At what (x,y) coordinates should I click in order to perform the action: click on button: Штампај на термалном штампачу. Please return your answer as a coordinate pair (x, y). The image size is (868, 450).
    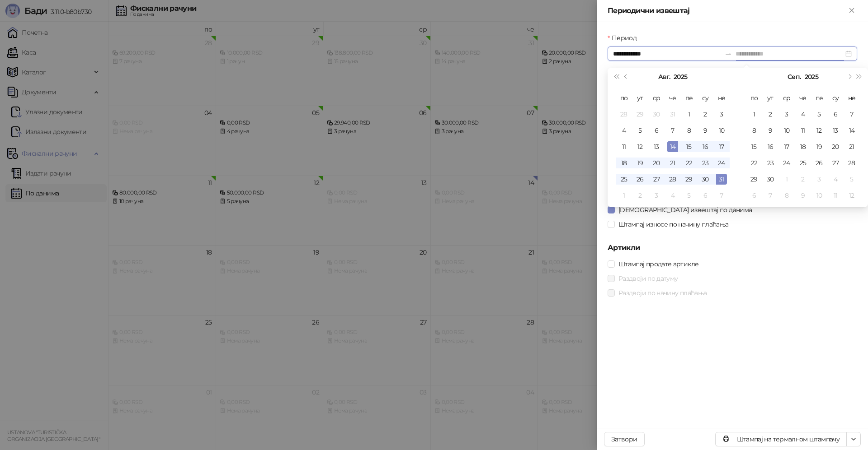
    Looking at the image, I should click on (781, 440).